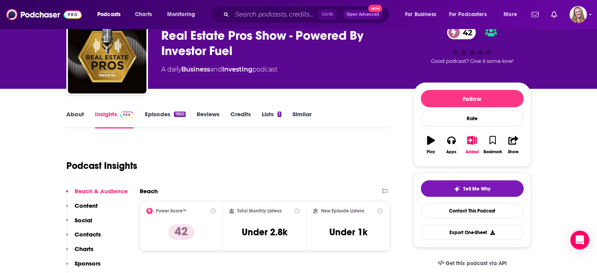  Describe the element at coordinates (327, 15) in the screenshot. I see `span: Ctrl K` at that location.